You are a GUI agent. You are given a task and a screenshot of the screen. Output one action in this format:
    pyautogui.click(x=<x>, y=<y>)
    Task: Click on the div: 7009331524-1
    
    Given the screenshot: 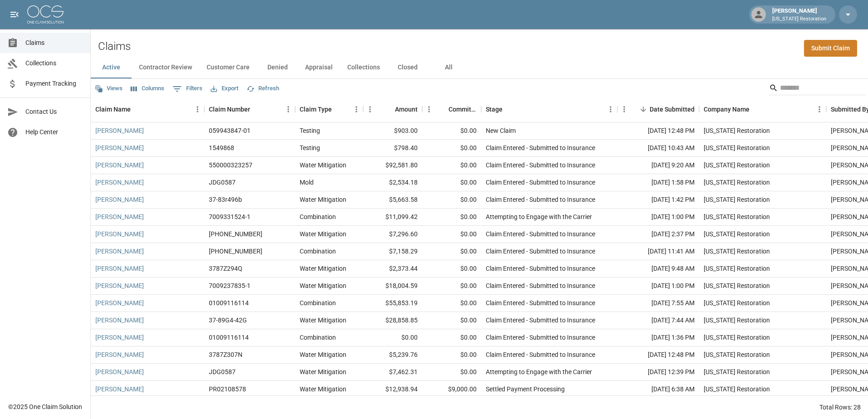 What is the action you would take?
    pyautogui.click(x=229, y=217)
    